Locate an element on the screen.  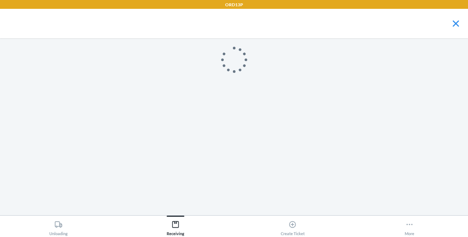
div: More is located at coordinates (410, 227).